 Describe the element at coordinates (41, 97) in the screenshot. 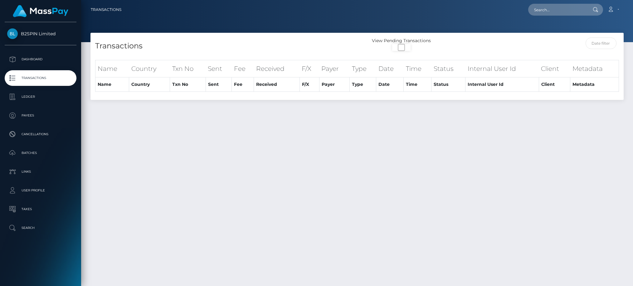

I see `p: Ledger` at that location.